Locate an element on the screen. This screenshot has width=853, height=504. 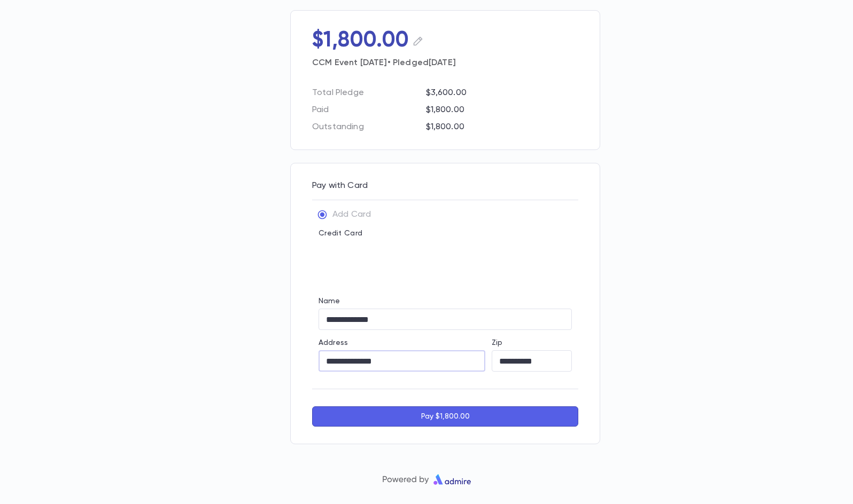
p: Pay with Card is located at coordinates (445, 186).